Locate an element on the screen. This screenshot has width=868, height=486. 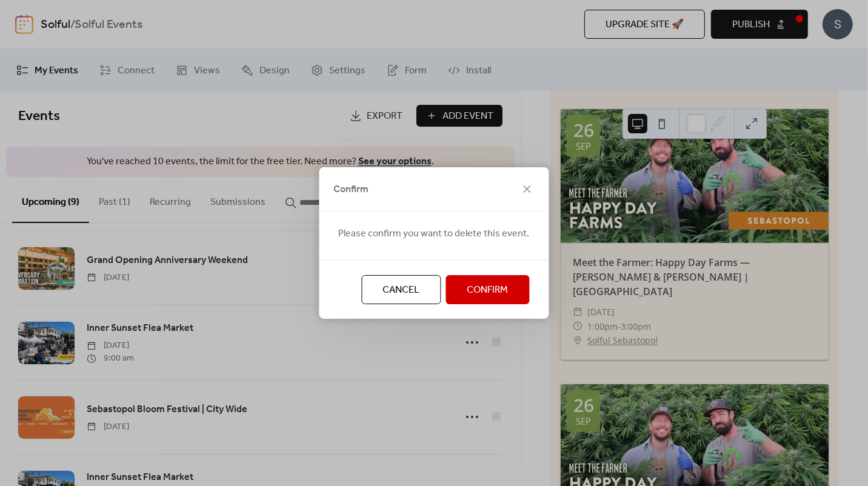
button: Confirm is located at coordinates (487, 290).